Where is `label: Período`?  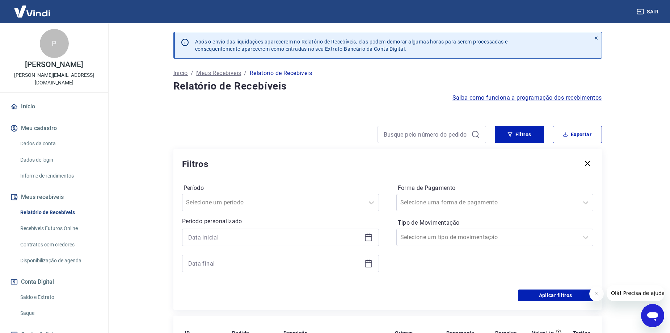
label: Período is located at coordinates (281, 188).